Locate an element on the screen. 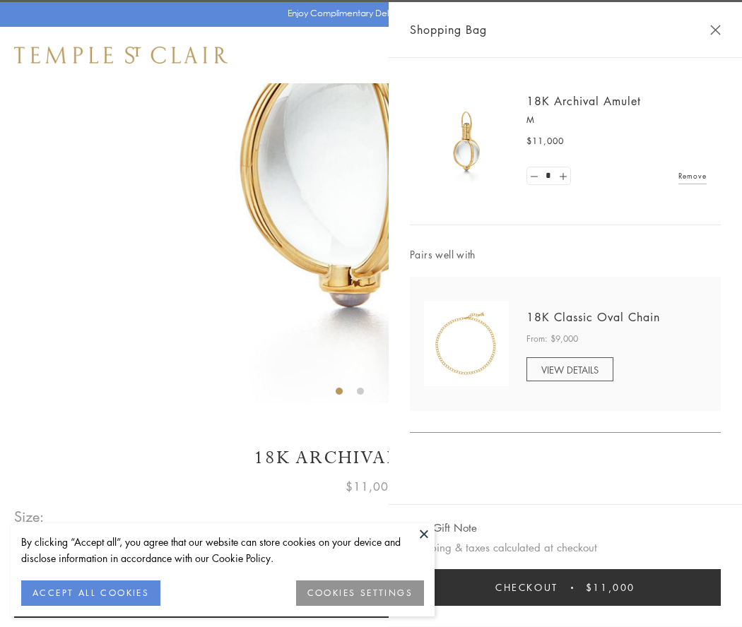  span: Shopping Bag is located at coordinates (448, 30).